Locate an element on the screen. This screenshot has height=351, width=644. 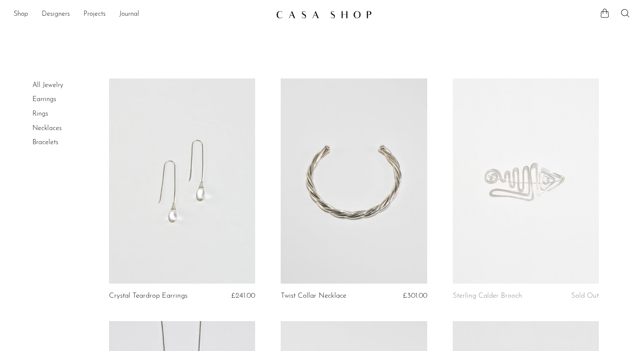
a: Shop is located at coordinates (21, 15).